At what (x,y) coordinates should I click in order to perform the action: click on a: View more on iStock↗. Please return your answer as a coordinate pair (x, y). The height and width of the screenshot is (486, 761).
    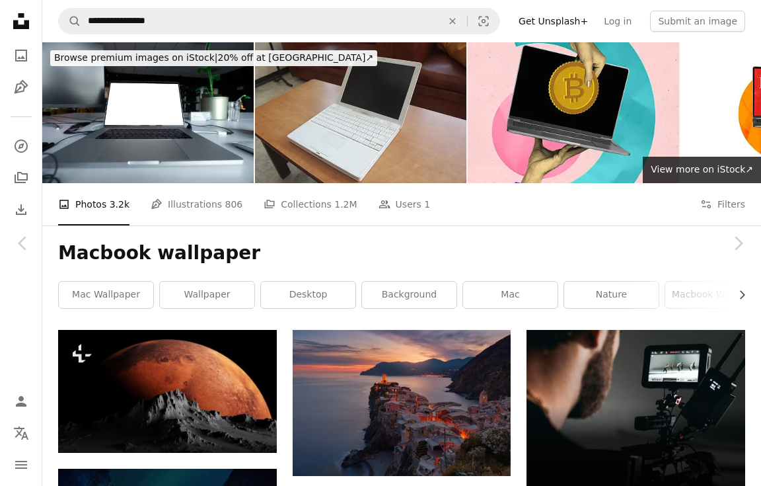
    Looking at the image, I should click on (702, 170).